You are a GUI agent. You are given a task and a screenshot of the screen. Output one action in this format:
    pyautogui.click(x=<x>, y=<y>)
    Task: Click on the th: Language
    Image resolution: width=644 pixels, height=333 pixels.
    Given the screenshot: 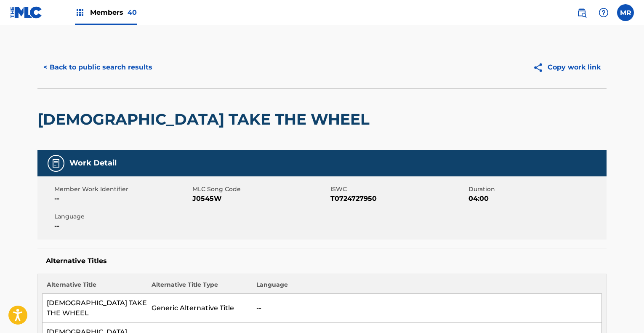 What is the action you would take?
    pyautogui.click(x=427, y=288)
    